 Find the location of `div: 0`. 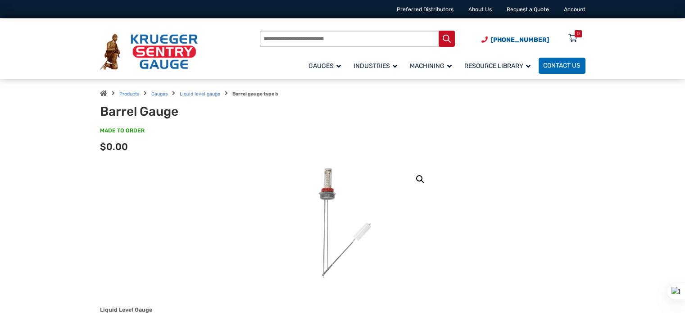

div: 0 is located at coordinates (578, 34).